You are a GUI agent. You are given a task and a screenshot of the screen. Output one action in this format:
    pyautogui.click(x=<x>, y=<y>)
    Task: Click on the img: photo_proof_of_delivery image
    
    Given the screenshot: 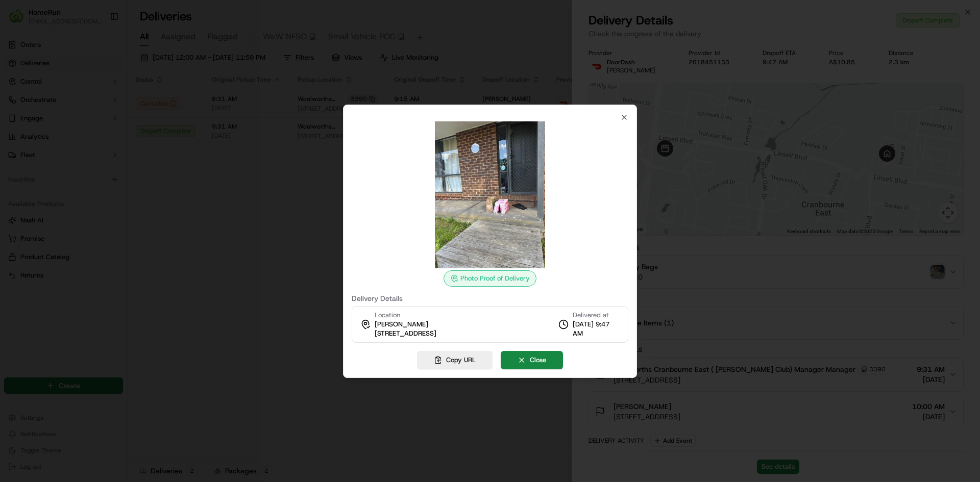 What is the action you would take?
    pyautogui.click(x=490, y=195)
    